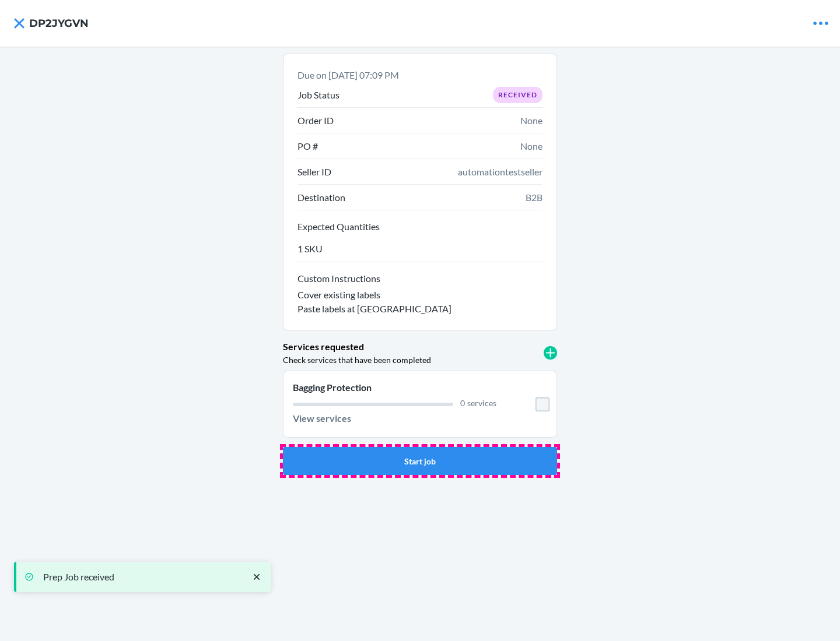 The width and height of the screenshot is (840, 641). Describe the element at coordinates (319, 95) in the screenshot. I see `p: Job Status` at that location.